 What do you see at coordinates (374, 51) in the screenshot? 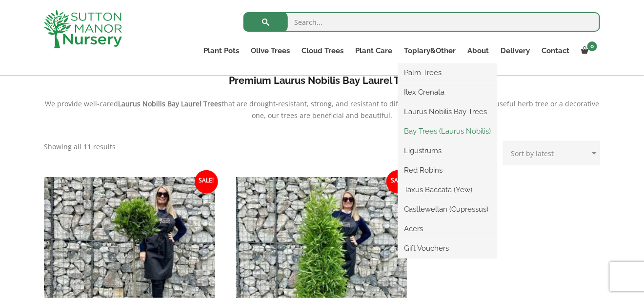
I see `a: Plant Care` at bounding box center [374, 51].